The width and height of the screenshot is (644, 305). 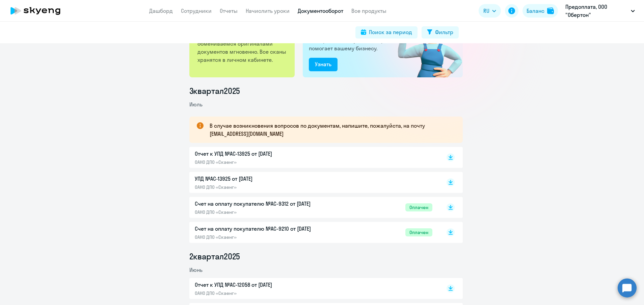 I want to click on a: Все продукты, so click(x=369, y=11).